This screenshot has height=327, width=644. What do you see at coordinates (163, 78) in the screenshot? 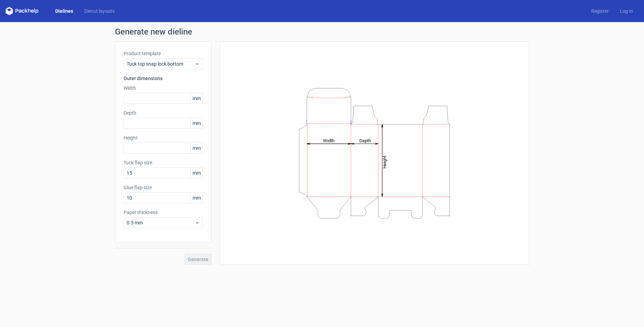
I see `h3: Outer dimensions` at bounding box center [163, 78].